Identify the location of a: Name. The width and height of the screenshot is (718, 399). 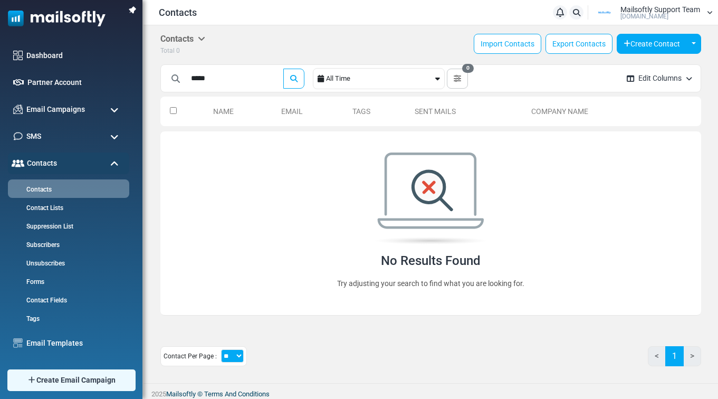
(223, 111).